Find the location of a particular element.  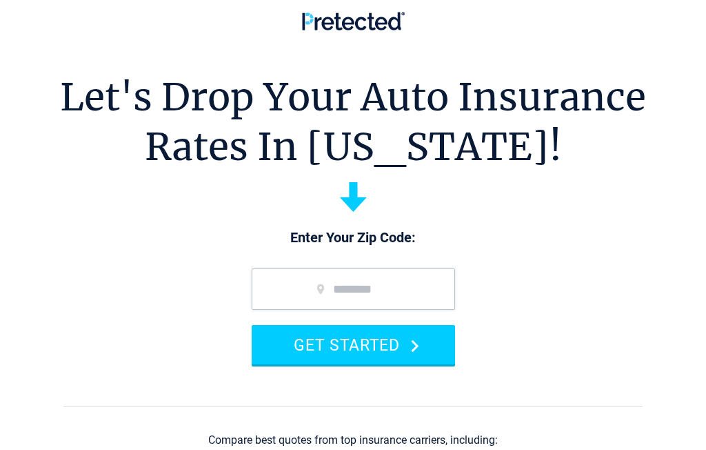

div: Compare best quotes from top insurance carriers, including: is located at coordinates (353, 440).